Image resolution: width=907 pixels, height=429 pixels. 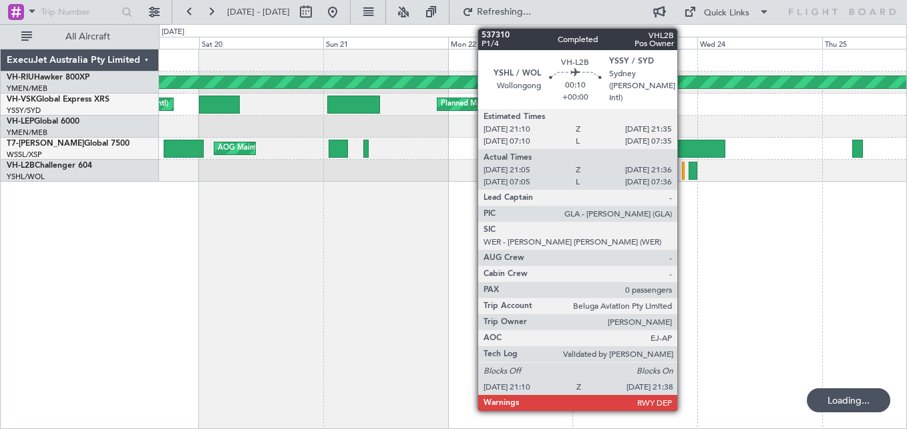 I want to click on span: VH-LEP, so click(x=20, y=122).